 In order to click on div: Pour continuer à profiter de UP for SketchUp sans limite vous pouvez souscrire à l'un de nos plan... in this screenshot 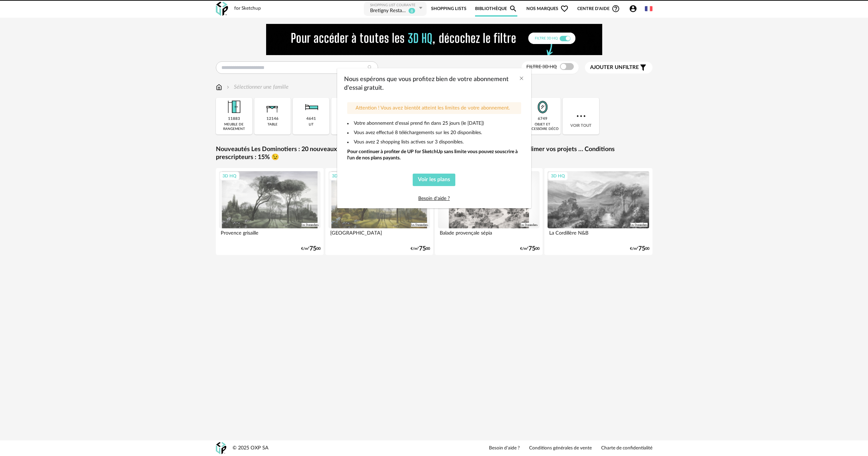, I will do `click(434, 155)`.